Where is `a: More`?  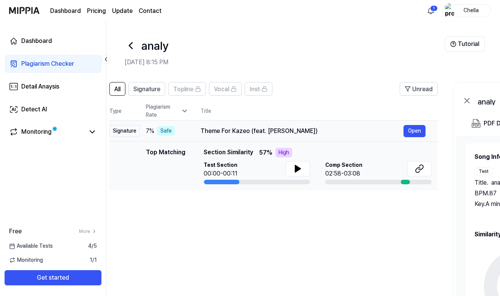
a: More is located at coordinates (88, 231).